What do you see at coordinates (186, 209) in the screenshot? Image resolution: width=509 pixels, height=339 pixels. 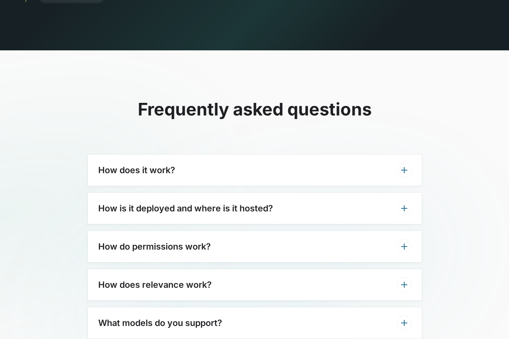 I see `h3: How is it deployed and where is it hosted?` at bounding box center [186, 209].